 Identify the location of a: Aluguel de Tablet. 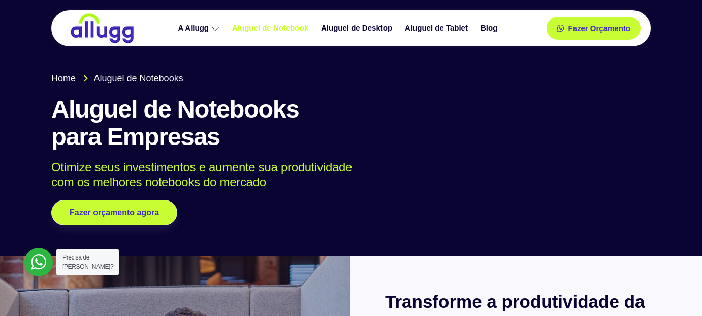
(437, 28).